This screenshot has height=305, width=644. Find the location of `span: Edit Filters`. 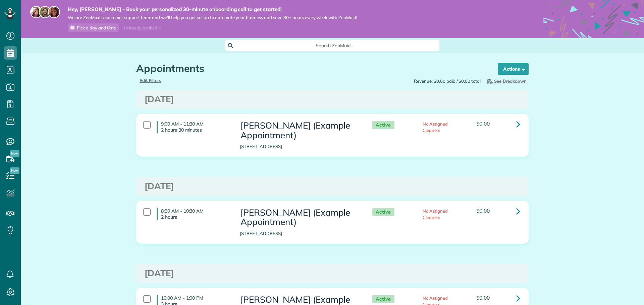

span: Edit Filters is located at coordinates (150, 80).